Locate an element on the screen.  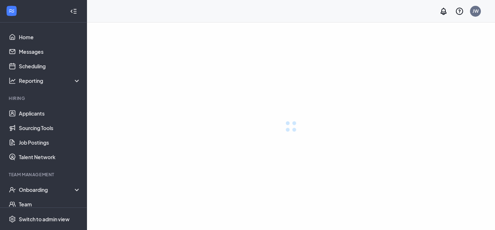
svg: Notifications is located at coordinates (444, 11).